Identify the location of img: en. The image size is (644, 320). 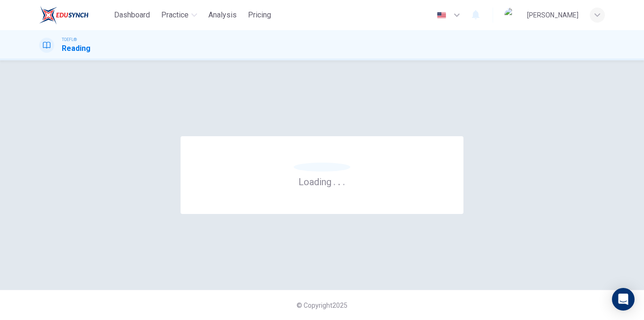
(441, 15).